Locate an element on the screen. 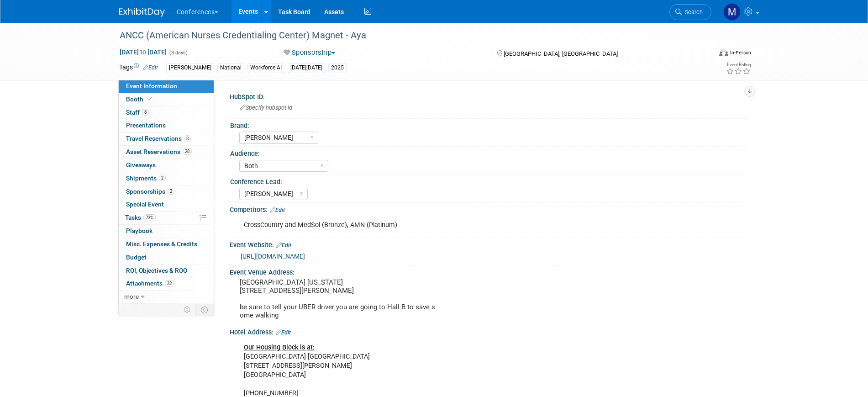 The image size is (868, 397). div: Brand: is located at coordinates (487, 124).